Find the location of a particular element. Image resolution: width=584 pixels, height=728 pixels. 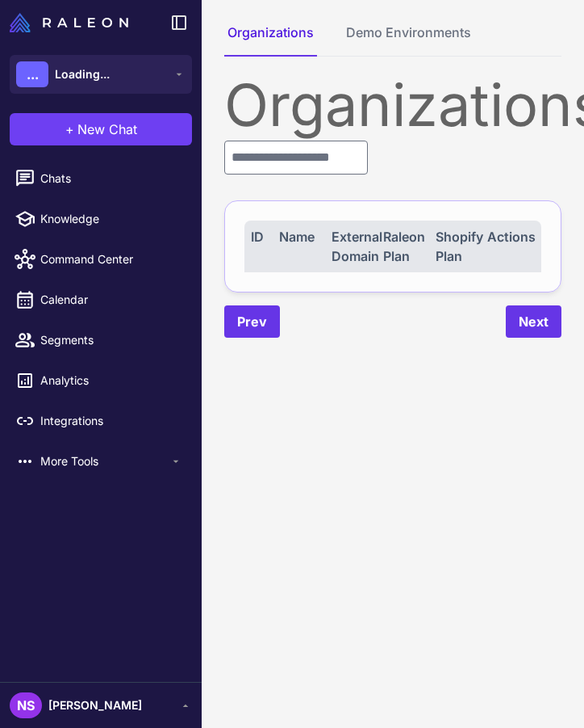

a: Segments is located at coordinates (101, 340).